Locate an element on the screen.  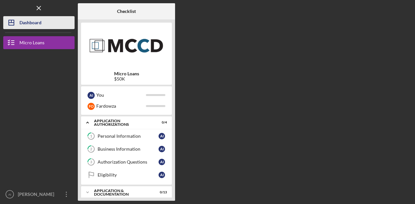
div: Application & Documentation is located at coordinates (122, 193).